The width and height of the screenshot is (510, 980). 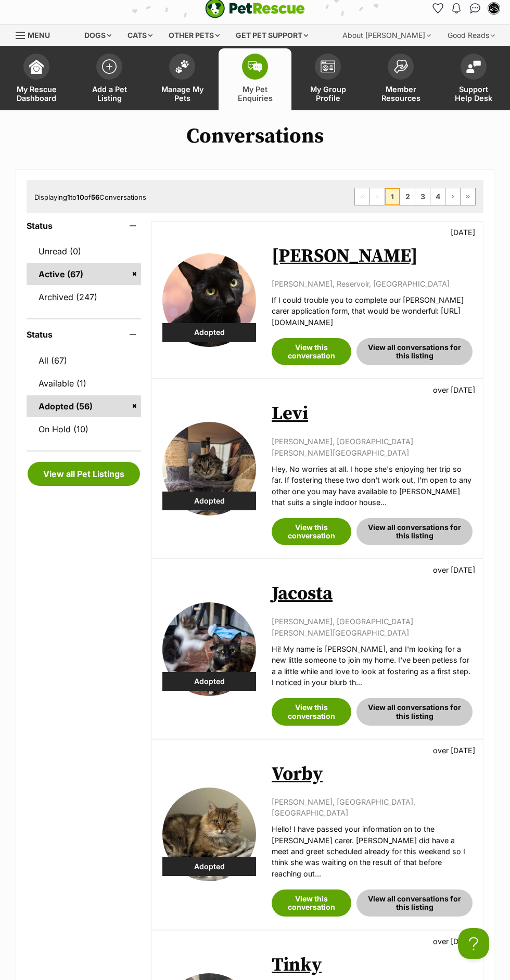 I want to click on a: Tinky, so click(x=297, y=964).